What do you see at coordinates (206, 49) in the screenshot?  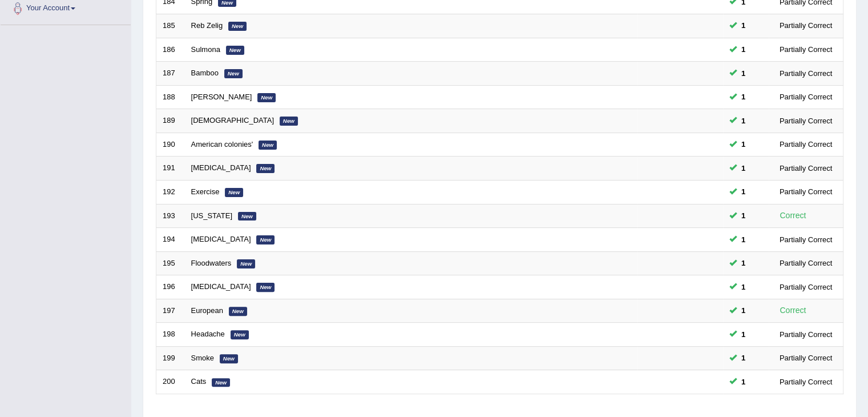 I see `a: Sulmona` at bounding box center [206, 49].